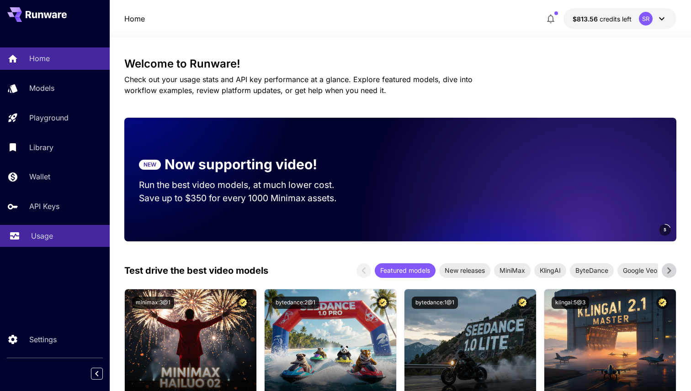 This screenshot has width=691, height=391. I want to click on h3: Welcome to Runware!, so click(400, 64).